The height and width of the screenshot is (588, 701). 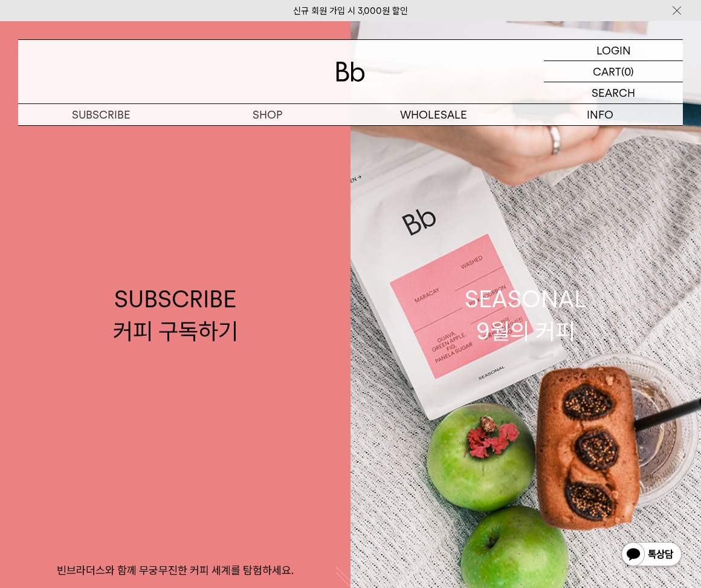 What do you see at coordinates (614, 92) in the screenshot?
I see `p: SEARCH` at bounding box center [614, 92].